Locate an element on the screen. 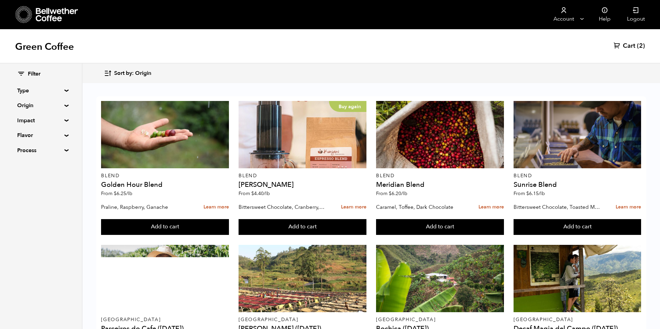 The image size is (660, 329). summary: Impact is located at coordinates (41, 121).